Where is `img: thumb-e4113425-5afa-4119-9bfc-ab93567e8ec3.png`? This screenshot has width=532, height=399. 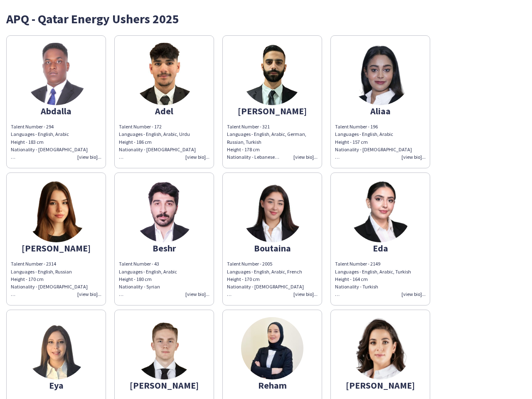 img: thumb-e4113425-5afa-4119-9bfc-ab93567e8ec3.png is located at coordinates (272, 211).